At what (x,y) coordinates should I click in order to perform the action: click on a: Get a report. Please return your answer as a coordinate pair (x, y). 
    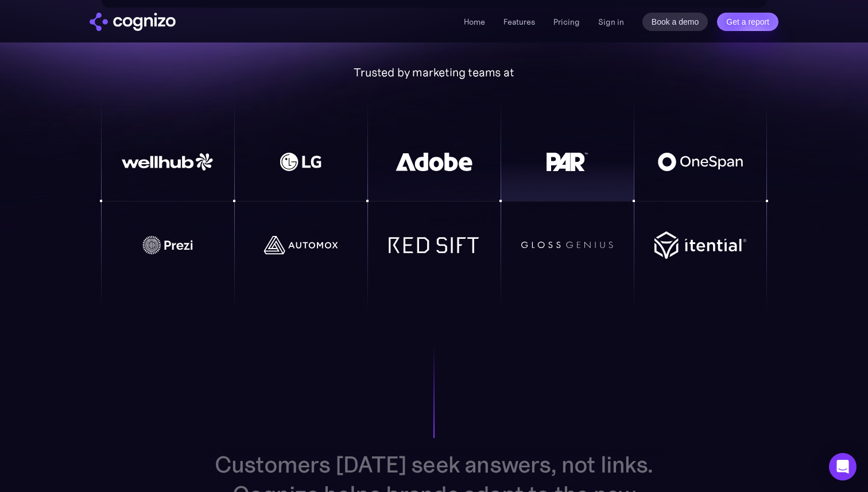
    Looking at the image, I should click on (747, 22).